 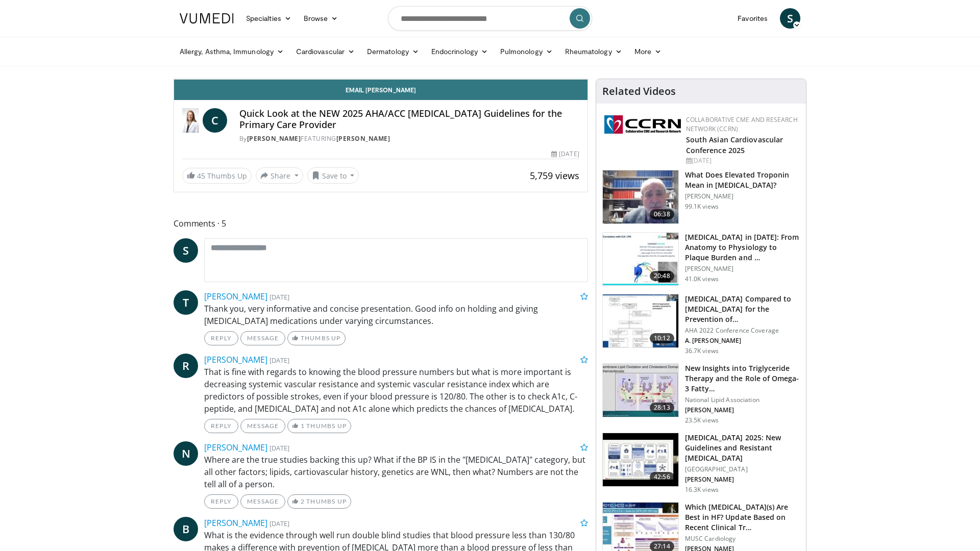 I want to click on img: Dr. Catherine P. Benziger, so click(x=190, y=121).